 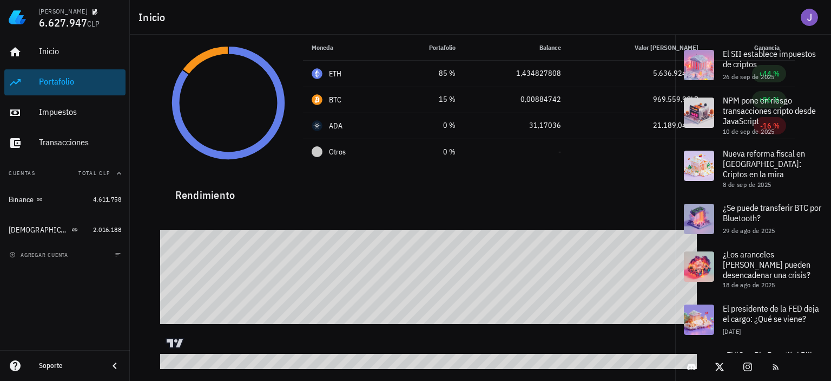 I want to click on div: Rendimiento, so click(x=481, y=191).